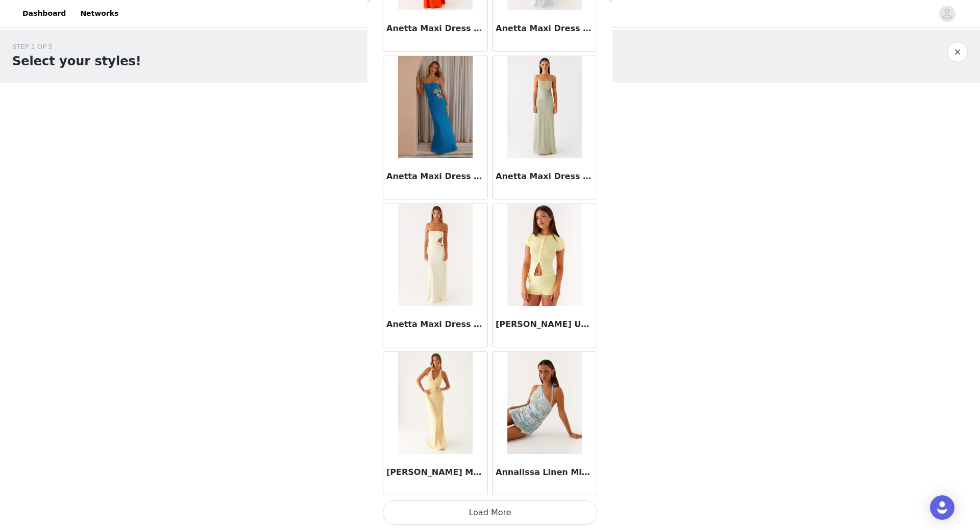  I want to click on img: Angela Button Up Knit Top - Yellow, so click(544, 255).